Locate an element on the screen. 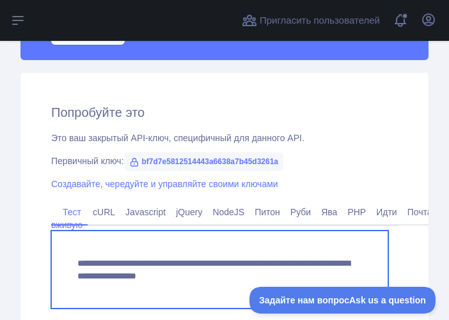  font: Задайте нам вопрос is located at coordinates (54, 13).